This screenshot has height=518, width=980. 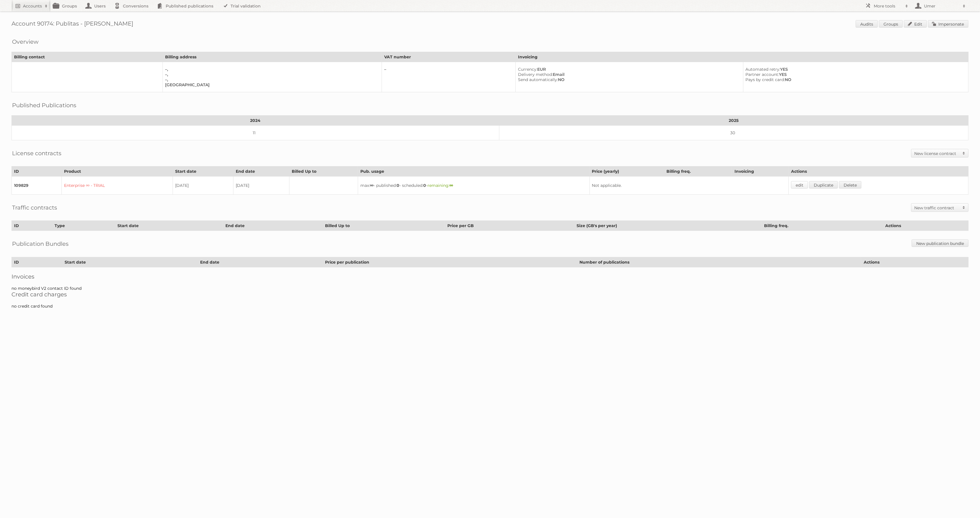 I want to click on a: Audits, so click(x=867, y=24).